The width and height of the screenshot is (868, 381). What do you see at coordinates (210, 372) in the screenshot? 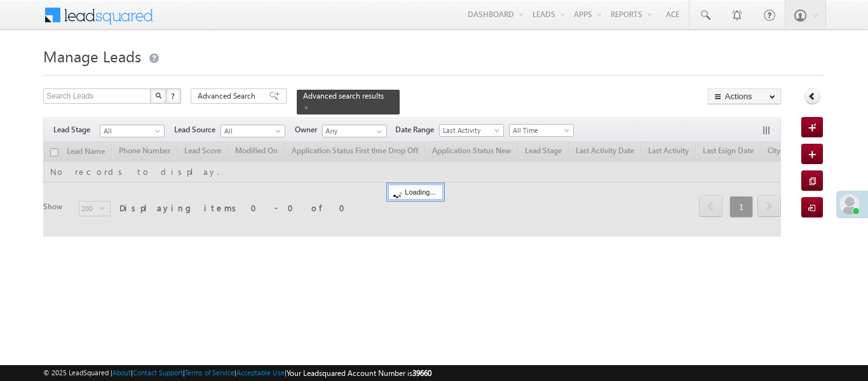
I see `a: Terms of Service` at bounding box center [210, 372].